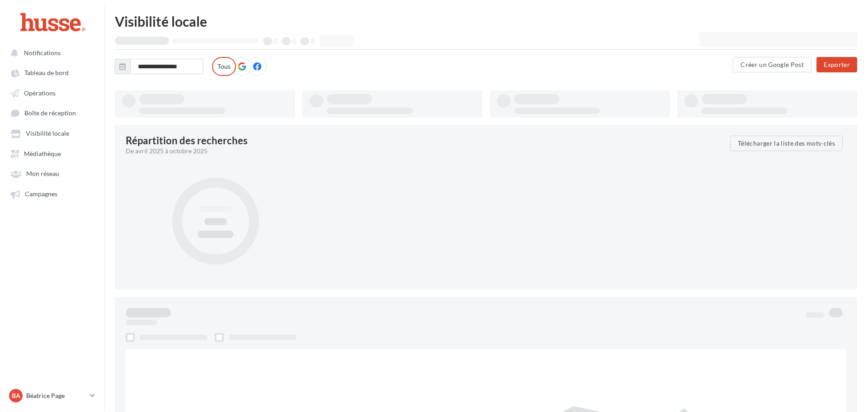 Image resolution: width=868 pixels, height=412 pixels. Describe the element at coordinates (52, 73) in the screenshot. I see `a: Tableau de bord` at that location.